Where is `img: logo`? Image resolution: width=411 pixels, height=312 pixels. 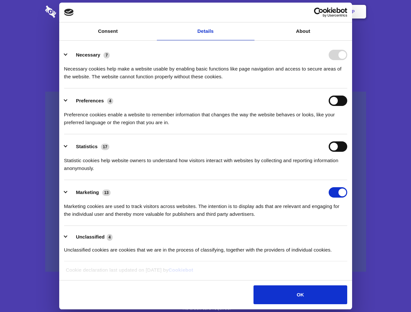 img: logo is located at coordinates (69, 12).